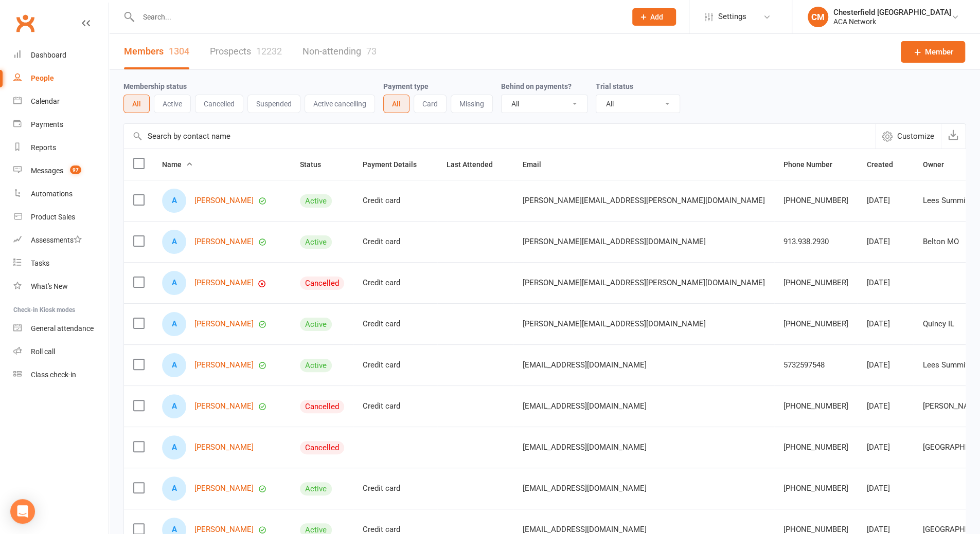 The width and height of the screenshot is (980, 534). I want to click on button: Missing, so click(472, 104).